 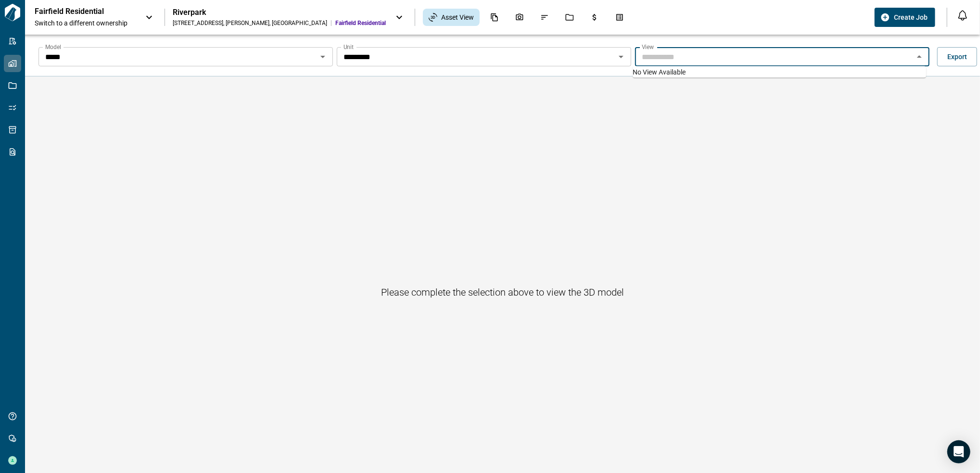 What do you see at coordinates (545, 17) in the screenshot?
I see `div: Issues & Info` at bounding box center [545, 17].